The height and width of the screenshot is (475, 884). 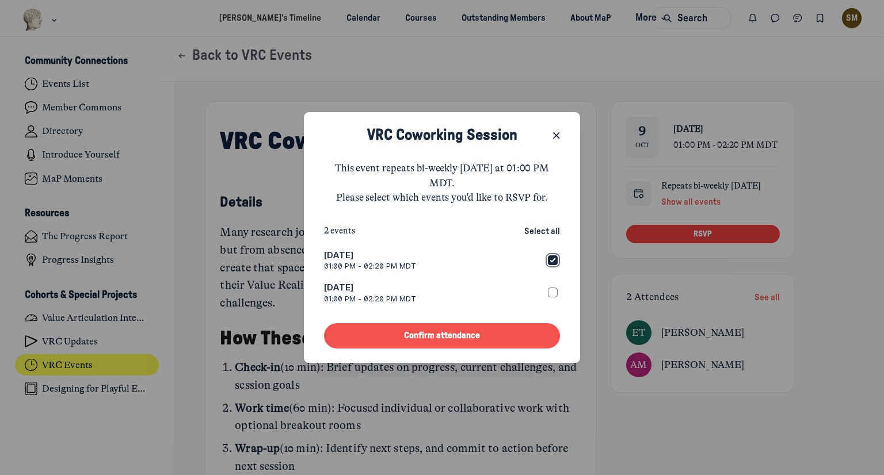 I want to click on button: Select all, so click(x=542, y=231).